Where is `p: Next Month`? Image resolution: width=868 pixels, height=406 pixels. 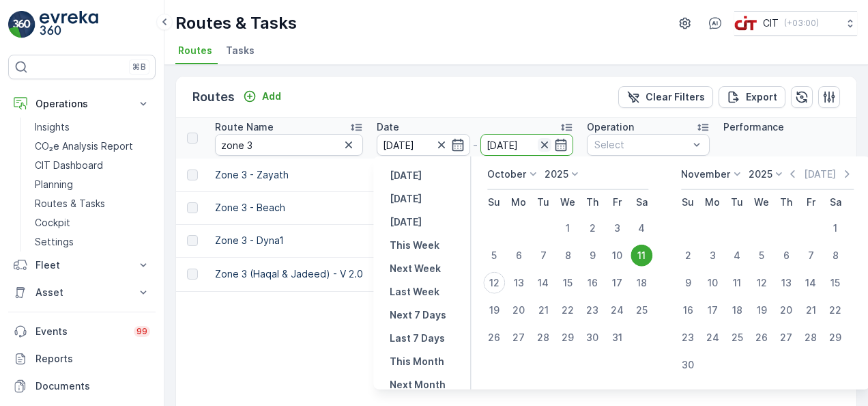
p: Next Month is located at coordinates (418, 385).